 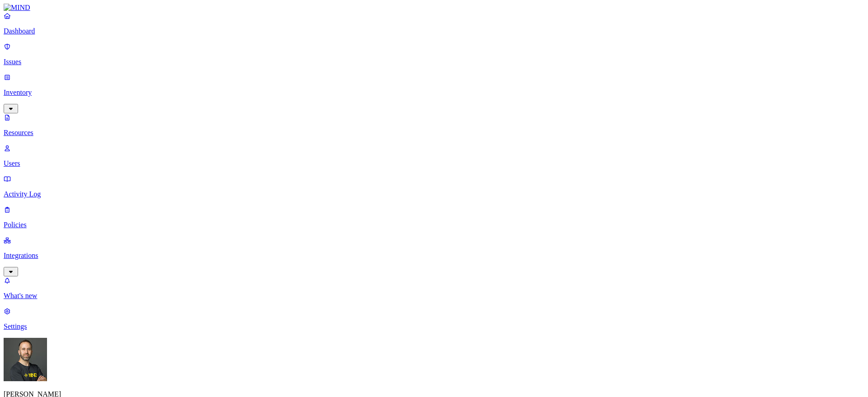 I want to click on p: Dashboard, so click(x=434, y=31).